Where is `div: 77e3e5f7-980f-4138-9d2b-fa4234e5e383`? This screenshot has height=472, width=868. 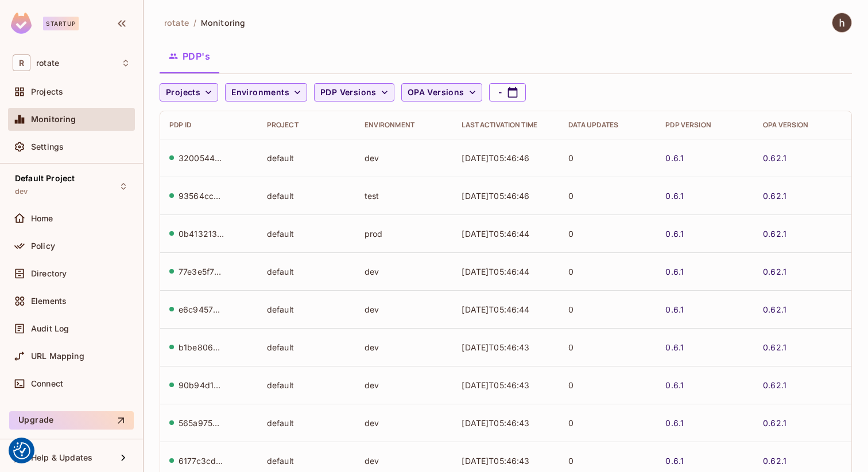
div: 77e3e5f7-980f-4138-9d2b-fa4234e5e383 is located at coordinates (201, 272).